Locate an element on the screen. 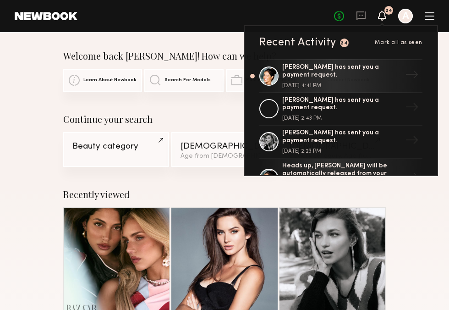  div: Recently viewed is located at coordinates (224, 194).